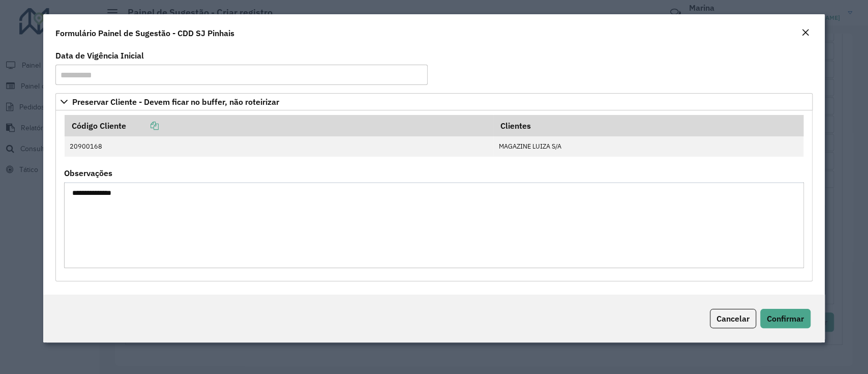  I want to click on h4: Formulário Painel de Sugestão - CDD SJ Pinhais, so click(145, 33).